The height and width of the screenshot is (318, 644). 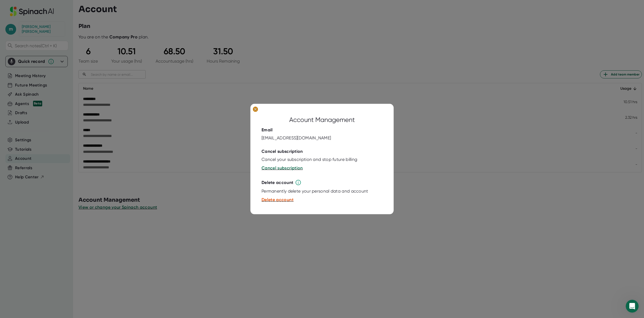 I want to click on button: Cancel subscription, so click(x=282, y=168).